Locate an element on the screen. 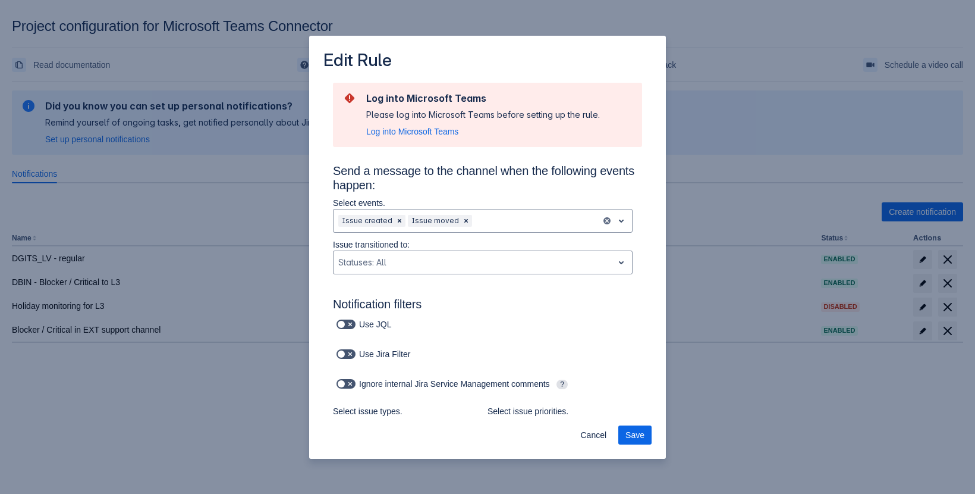  button: Log into Microsoft Teams is located at coordinates (412, 131).